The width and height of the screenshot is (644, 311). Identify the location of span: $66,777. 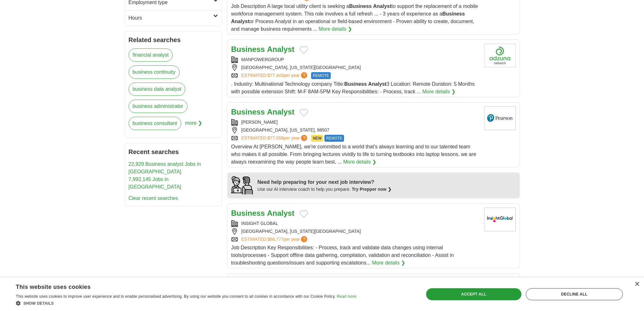
(275, 239).